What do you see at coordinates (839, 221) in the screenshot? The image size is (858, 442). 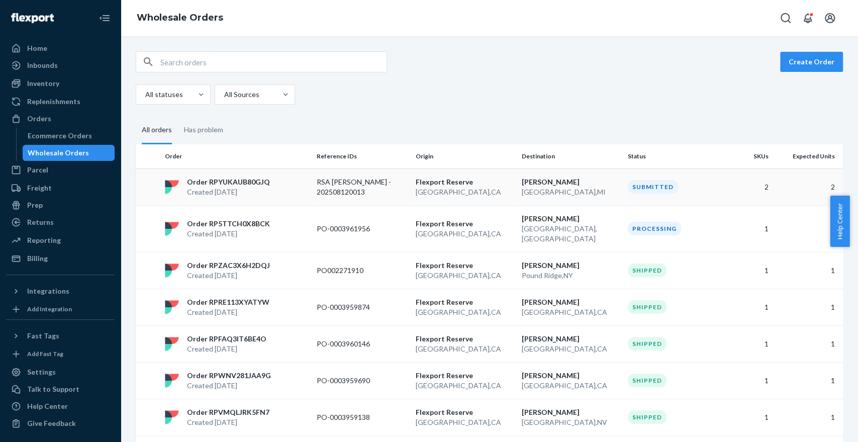 I see `button: Help Center` at bounding box center [839, 221].